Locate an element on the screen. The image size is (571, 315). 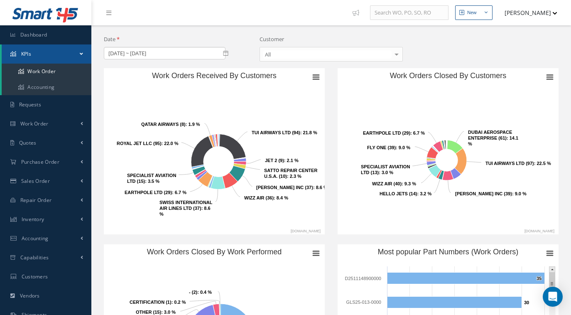
div: Open Intercom Messenger is located at coordinates (553, 297).